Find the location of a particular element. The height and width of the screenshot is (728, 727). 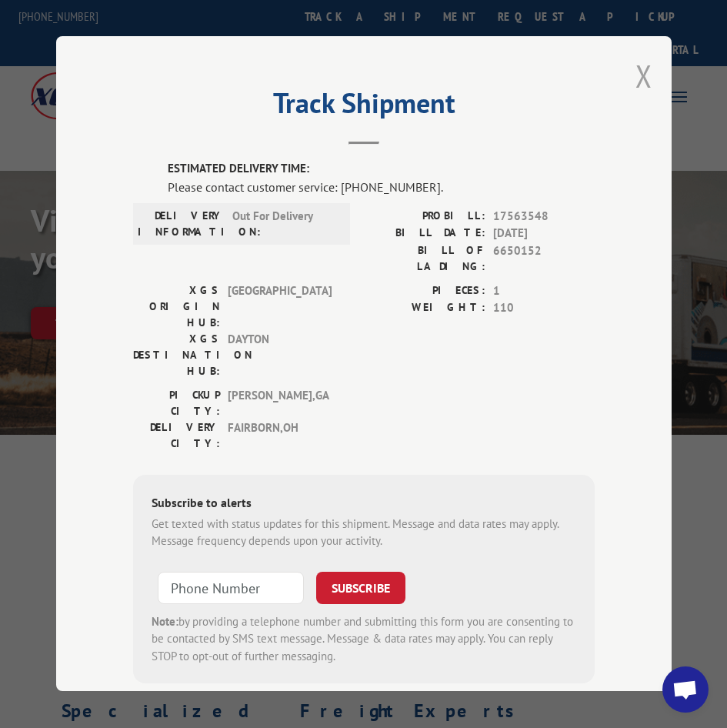

label: PROBILL: is located at coordinates (425, 216).